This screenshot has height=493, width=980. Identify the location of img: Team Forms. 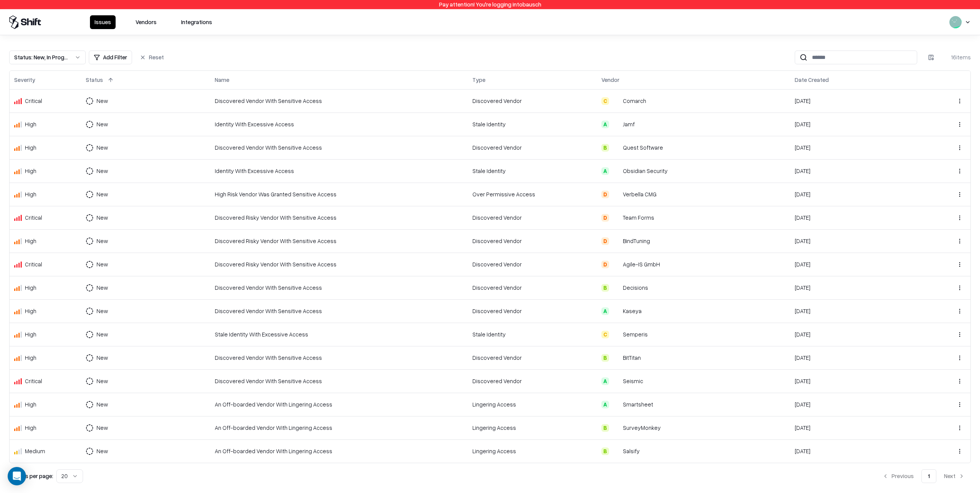
(616, 218).